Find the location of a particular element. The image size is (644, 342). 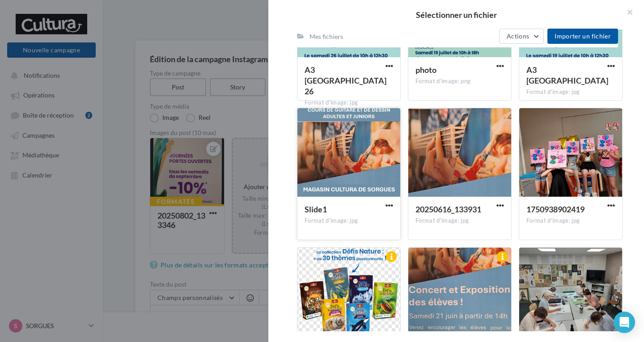

span: 1750938902419 is located at coordinates (555, 209).